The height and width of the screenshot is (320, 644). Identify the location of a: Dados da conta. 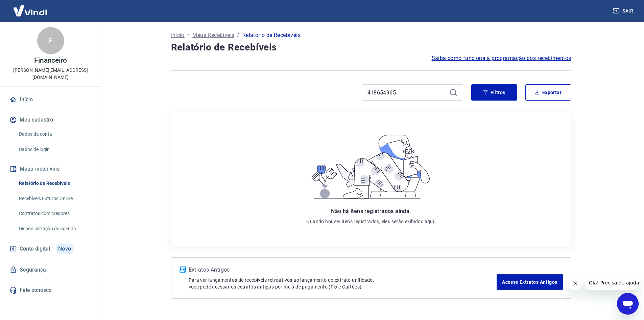
(55, 134).